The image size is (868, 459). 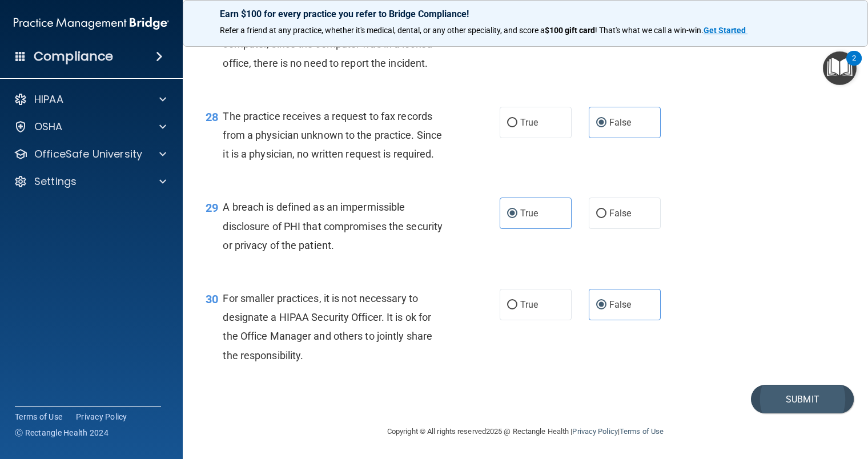 What do you see at coordinates (382, 30) in the screenshot?
I see `span: Refer a friend at any practice, whether it's medical, dental, or any other speciality, and score a` at bounding box center [382, 30].